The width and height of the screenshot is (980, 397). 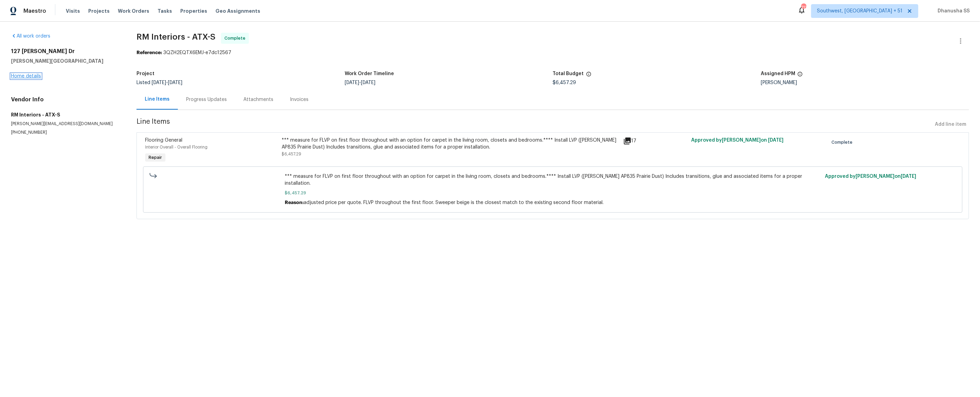 What do you see at coordinates (99, 11) in the screenshot?
I see `span: Projects` at bounding box center [99, 11].